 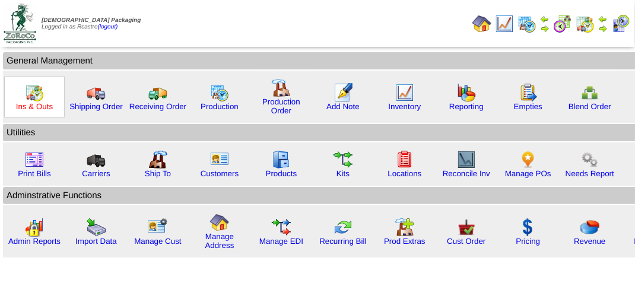 What do you see at coordinates (108, 27) in the screenshot?
I see `a: (logout)` at bounding box center [108, 27].